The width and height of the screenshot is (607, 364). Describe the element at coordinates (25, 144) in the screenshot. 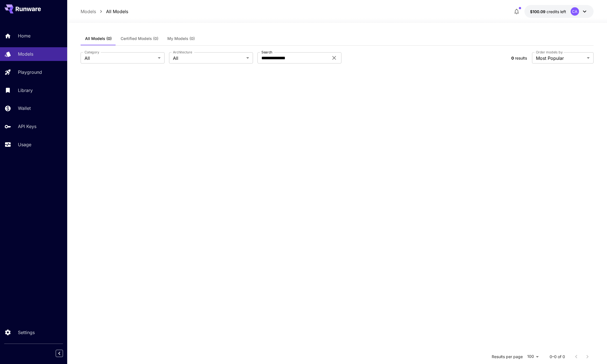

I see `p: Usage` at that location.